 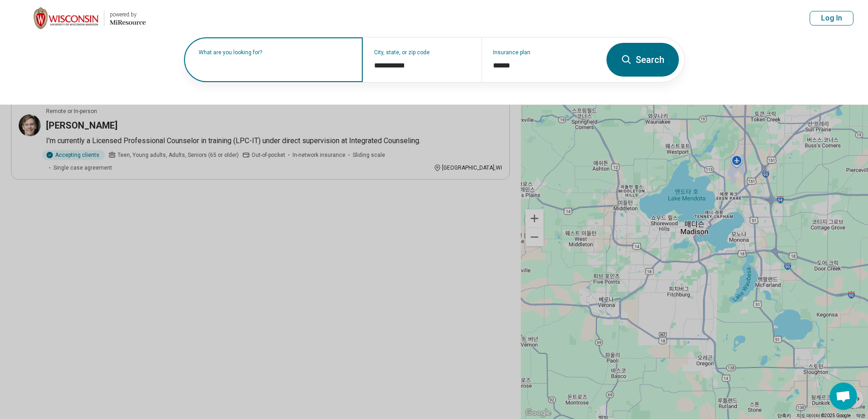 I want to click on button: Log In, so click(x=832, y=18).